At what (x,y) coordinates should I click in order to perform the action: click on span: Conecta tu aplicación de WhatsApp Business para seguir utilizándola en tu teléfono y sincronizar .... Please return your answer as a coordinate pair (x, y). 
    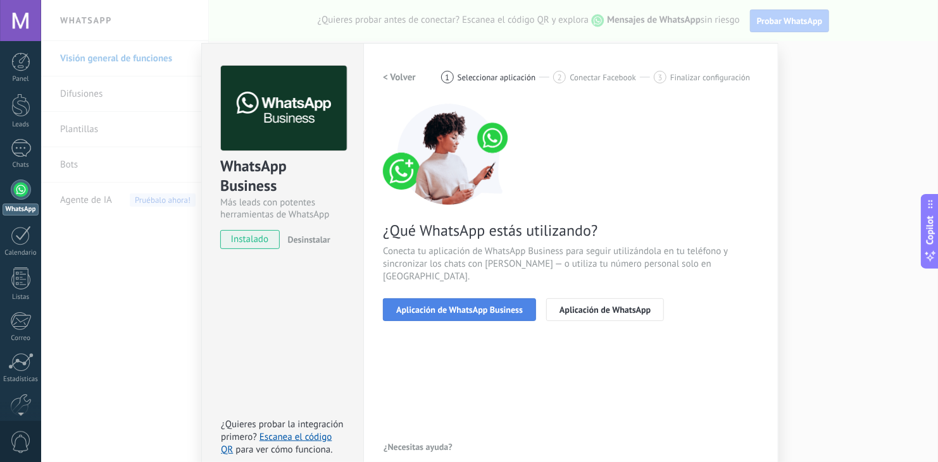
    Looking at the image, I should click on (571, 264).